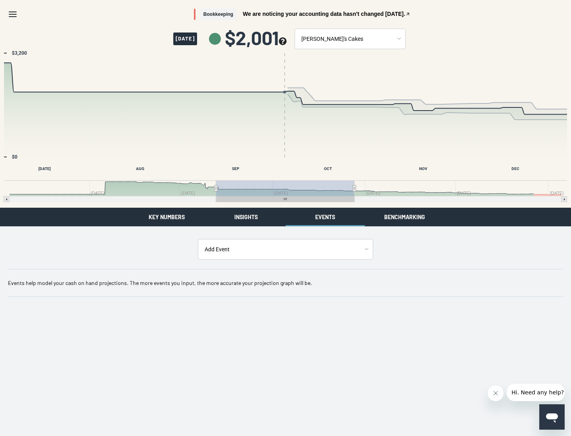 Image resolution: width=571 pixels, height=436 pixels. I want to click on text: AUG, so click(140, 168).